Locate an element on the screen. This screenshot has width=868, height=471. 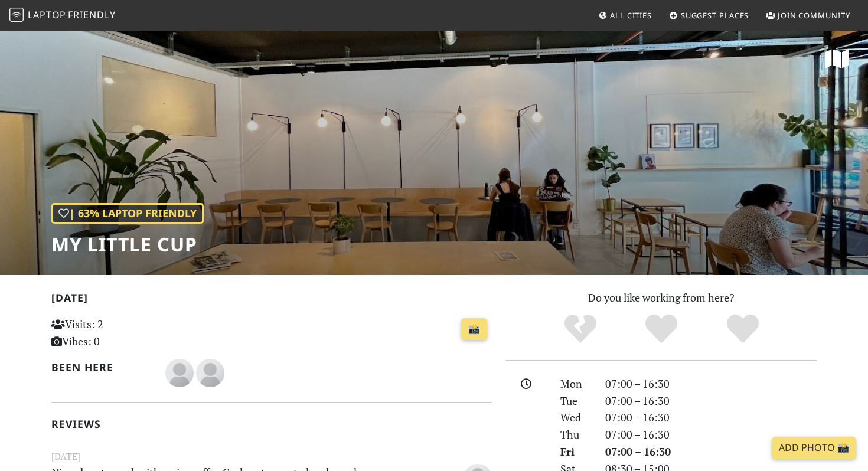
img: LaptopFriendly is located at coordinates (17, 15).